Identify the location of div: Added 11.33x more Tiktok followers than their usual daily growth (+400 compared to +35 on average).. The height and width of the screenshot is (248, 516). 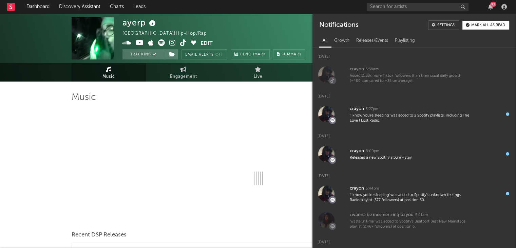
(410, 78).